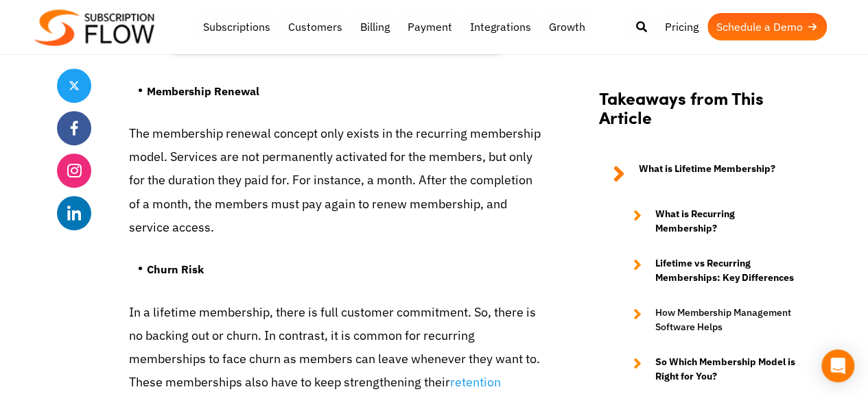 The height and width of the screenshot is (396, 868). Describe the element at coordinates (699, 116) in the screenshot. I see `h2: Takeaways from This Article` at that location.